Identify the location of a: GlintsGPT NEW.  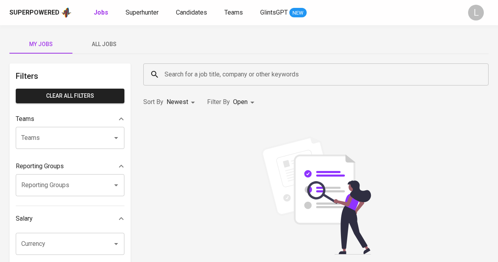
(283, 13).